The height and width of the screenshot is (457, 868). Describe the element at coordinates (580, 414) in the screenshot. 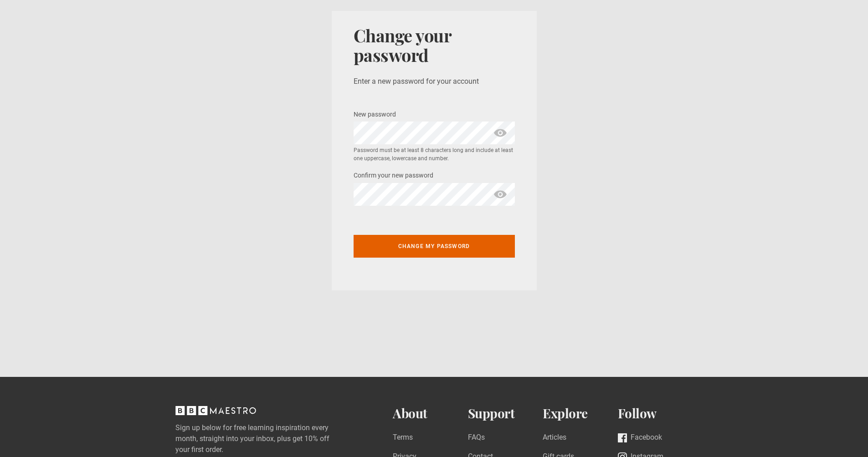

I see `h2: Explore` at that location.